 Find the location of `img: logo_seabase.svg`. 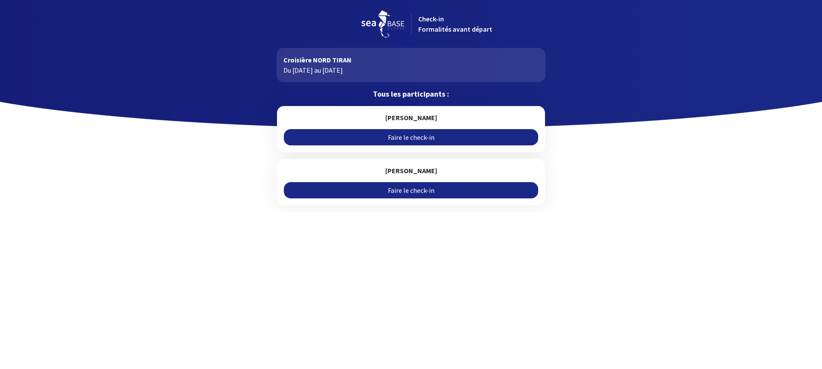

img: logo_seabase.svg is located at coordinates (383, 24).